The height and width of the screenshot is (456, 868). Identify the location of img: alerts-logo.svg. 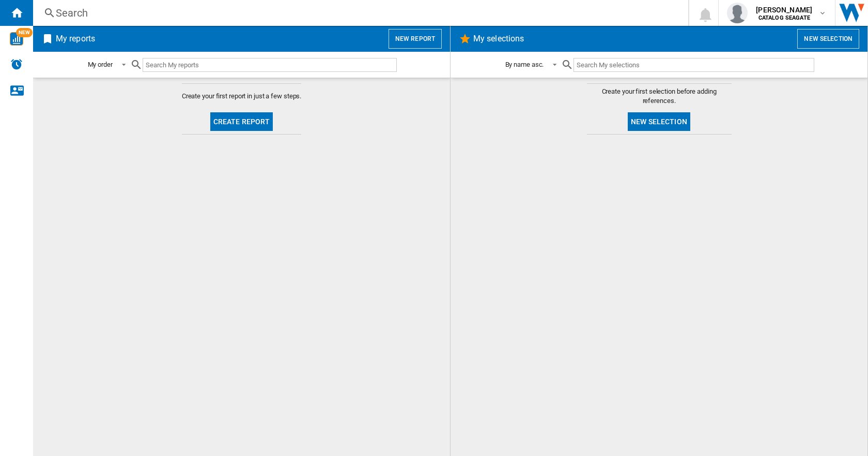
(16, 64).